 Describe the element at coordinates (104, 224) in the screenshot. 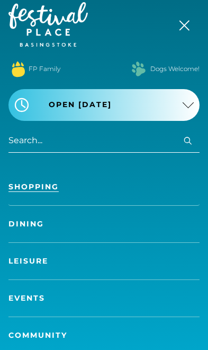

I see `a: Dining` at that location.